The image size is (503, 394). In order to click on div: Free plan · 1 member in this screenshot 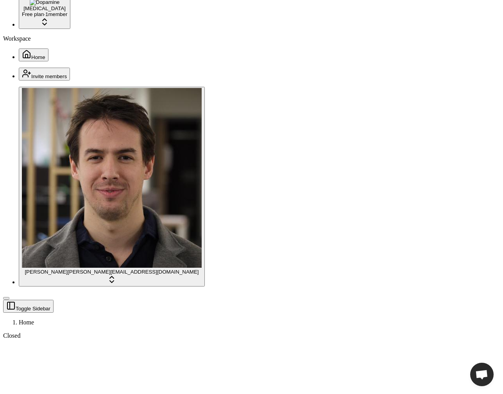, I will do `click(45, 14)`.